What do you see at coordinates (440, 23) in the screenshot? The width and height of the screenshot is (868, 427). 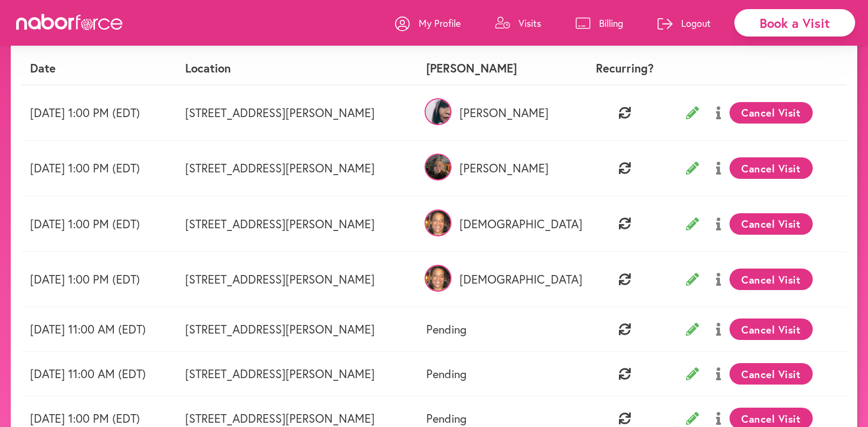 I see `p: My Profile` at bounding box center [440, 23].